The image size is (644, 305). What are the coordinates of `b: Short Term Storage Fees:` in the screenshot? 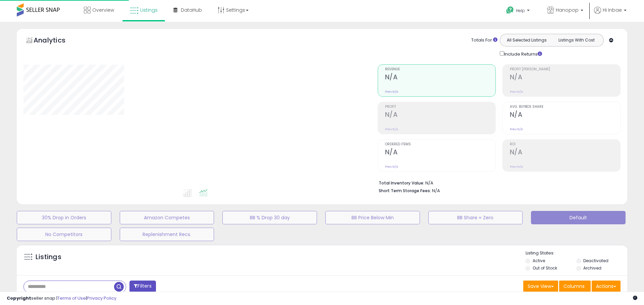 It's located at (405, 191).